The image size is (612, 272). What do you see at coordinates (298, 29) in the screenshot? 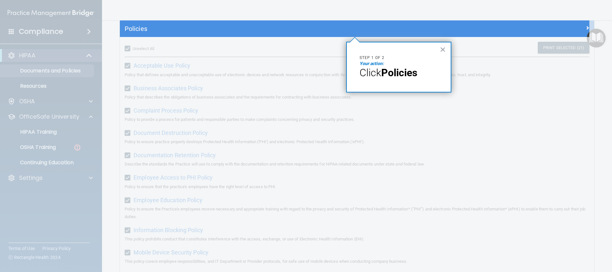
I see `h5: Policies` at bounding box center [298, 29].